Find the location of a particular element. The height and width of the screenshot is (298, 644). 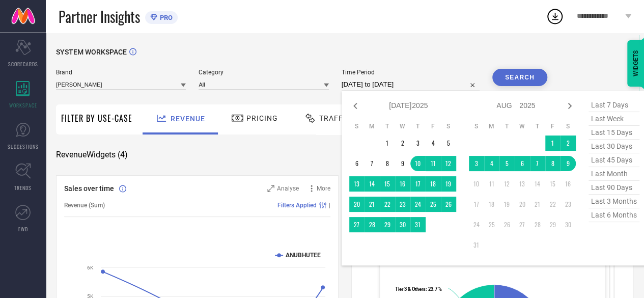

div: Open download list is located at coordinates (555, 16).